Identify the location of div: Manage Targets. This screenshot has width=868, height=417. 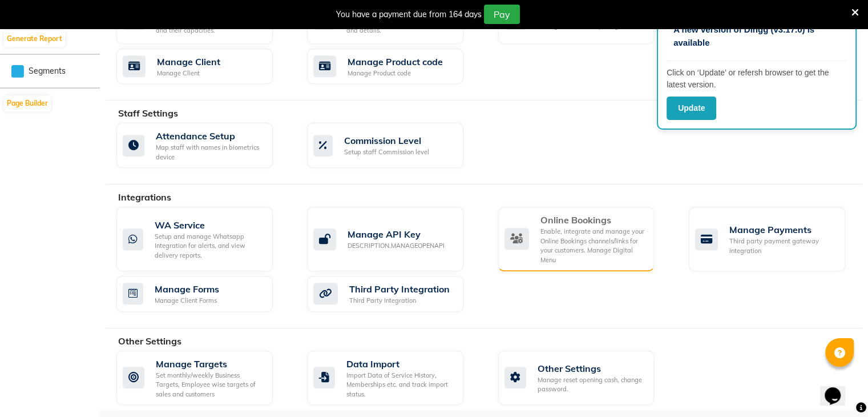
(209, 364).